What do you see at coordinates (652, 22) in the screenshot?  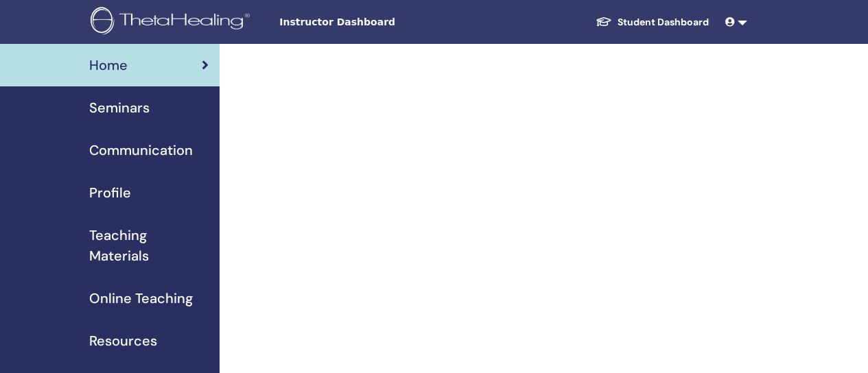 I see `a: Student Dashboard` at bounding box center [652, 22].